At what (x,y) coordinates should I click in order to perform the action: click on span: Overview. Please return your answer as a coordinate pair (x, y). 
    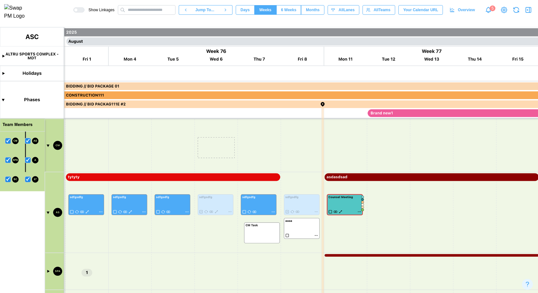
    Looking at the image, I should click on (467, 10).